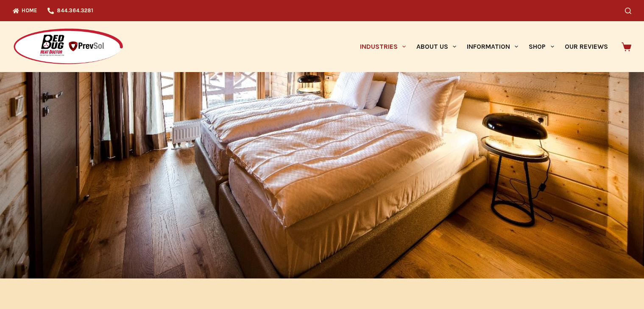  What do you see at coordinates (436, 47) in the screenshot?
I see `a: About Us` at bounding box center [436, 47].